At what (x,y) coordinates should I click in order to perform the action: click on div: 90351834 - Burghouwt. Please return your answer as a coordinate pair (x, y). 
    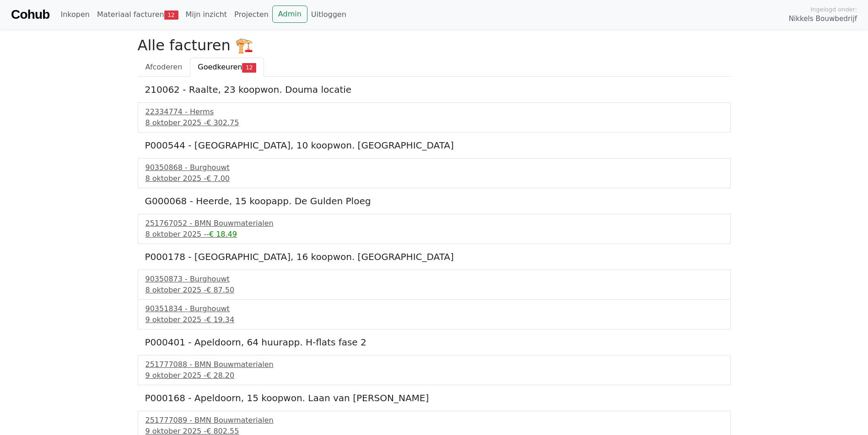
    Looking at the image, I should click on (434, 309).